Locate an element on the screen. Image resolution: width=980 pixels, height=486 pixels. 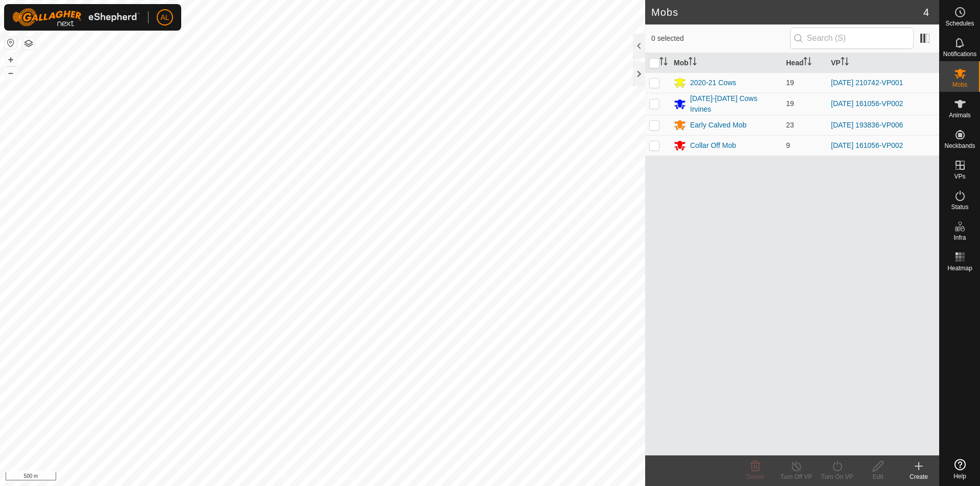
span: Help is located at coordinates (960, 476).